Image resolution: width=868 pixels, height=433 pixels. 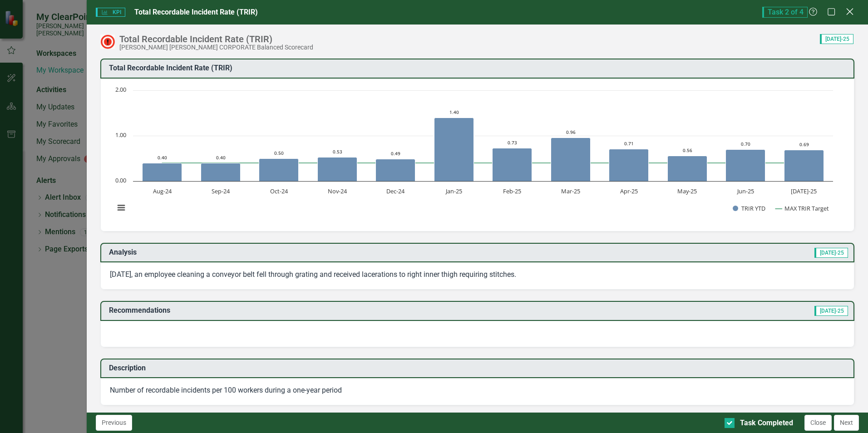 I want to click on text: Feb-25, so click(x=512, y=191).